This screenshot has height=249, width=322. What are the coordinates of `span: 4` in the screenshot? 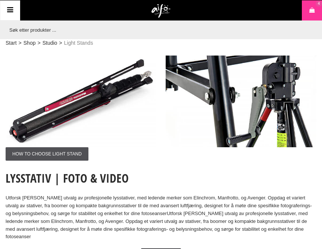 It's located at (319, 3).